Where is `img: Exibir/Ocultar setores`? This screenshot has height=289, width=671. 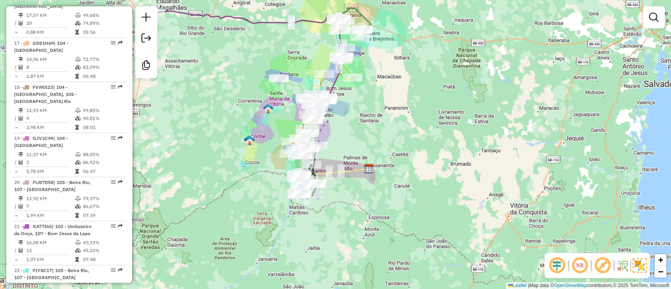
img: Exibir/Ocultar setores is located at coordinates (640, 265).